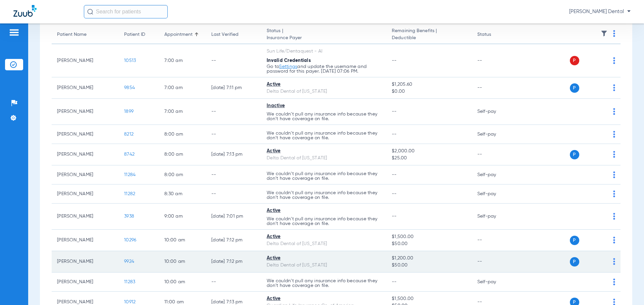 This screenshot has width=644, height=305. What do you see at coordinates (129, 217) in the screenshot?
I see `span: 3938` at bounding box center [129, 217].